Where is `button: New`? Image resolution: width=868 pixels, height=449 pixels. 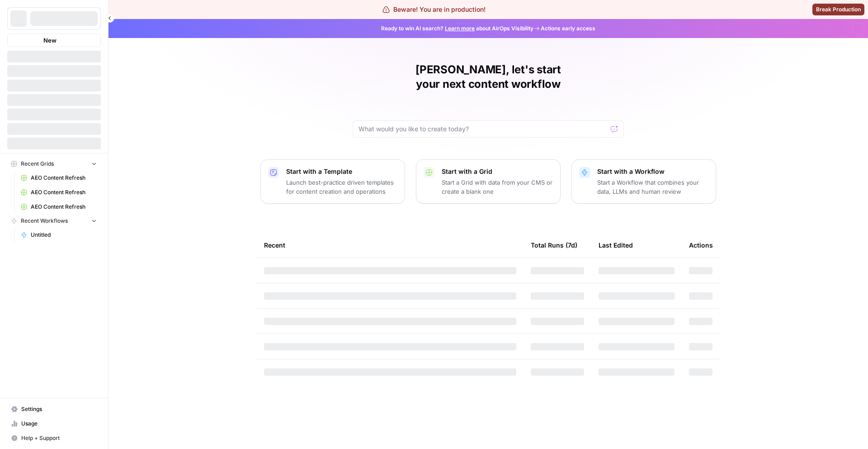
button: New is located at coordinates (54, 40).